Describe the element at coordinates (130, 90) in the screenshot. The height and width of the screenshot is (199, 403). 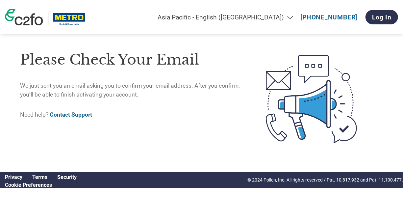
I see `p: We just sent you an email asking you to confirm your email address. After you confirm, you’ll be ...` at that location.